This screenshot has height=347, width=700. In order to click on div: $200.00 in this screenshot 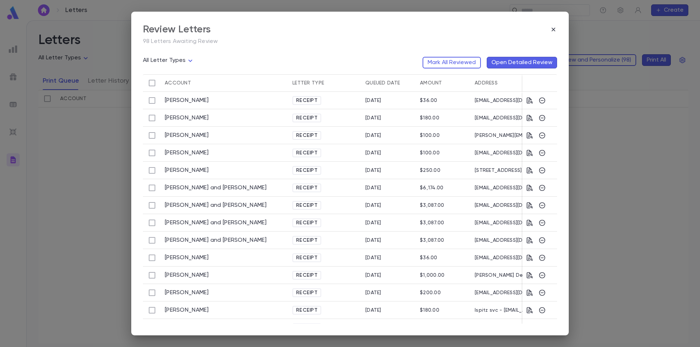, I will do `click(430, 293)`.